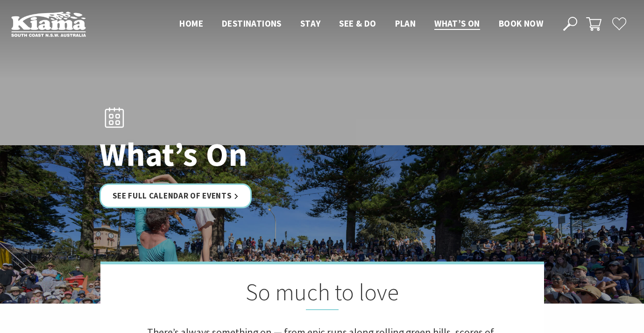 The width and height of the screenshot is (644, 333). I want to click on span: Plan, so click(406, 24).